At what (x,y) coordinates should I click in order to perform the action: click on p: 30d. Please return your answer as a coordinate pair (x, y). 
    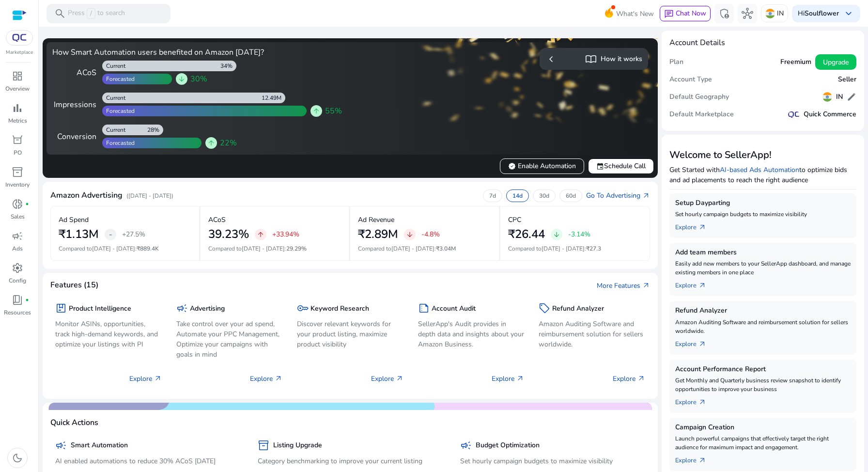
    Looking at the image, I should click on (544, 196).